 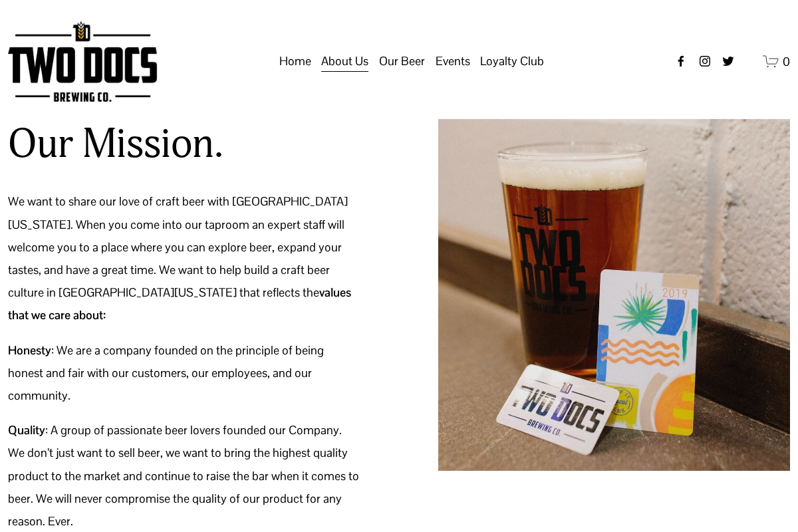 What do you see at coordinates (82, 61) in the screenshot?
I see `a: Two Docs Brewing Co.` at bounding box center [82, 61].